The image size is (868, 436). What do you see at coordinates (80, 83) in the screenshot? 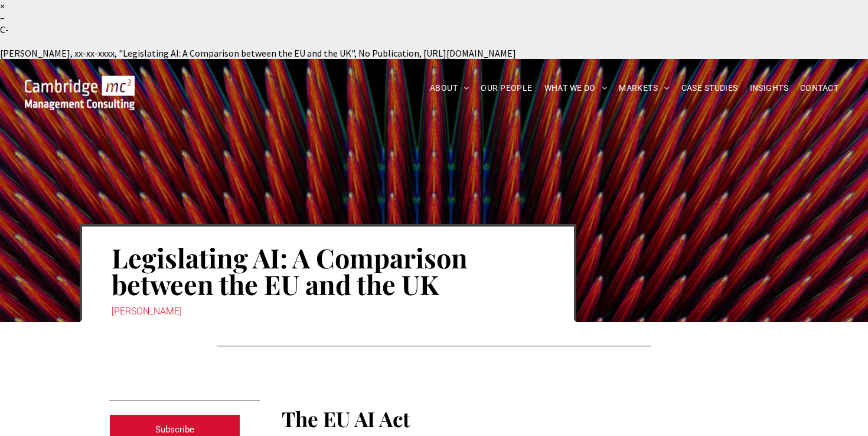
I see `a: Your Business Transformed | Cambridge Management Consulting` at bounding box center [80, 83].